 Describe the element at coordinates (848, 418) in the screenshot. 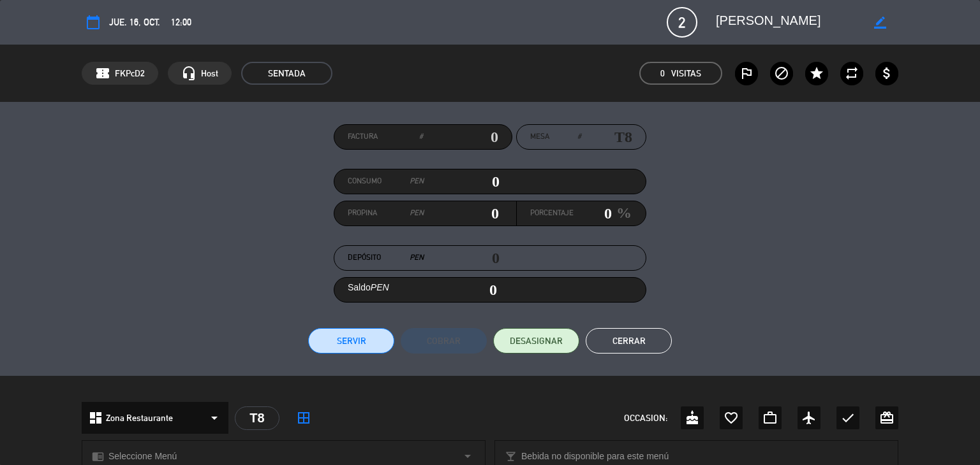

I see `i: check` at that location.